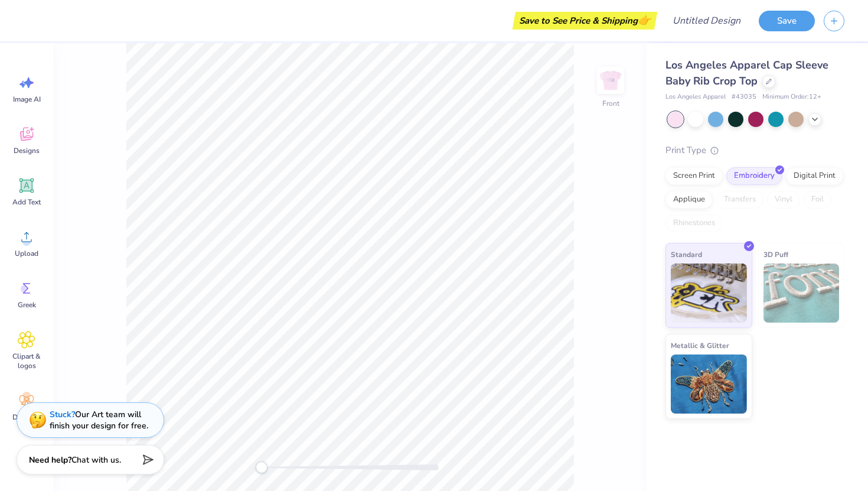  What do you see at coordinates (801, 293) in the screenshot?
I see `img: 3D Puff` at bounding box center [801, 293].